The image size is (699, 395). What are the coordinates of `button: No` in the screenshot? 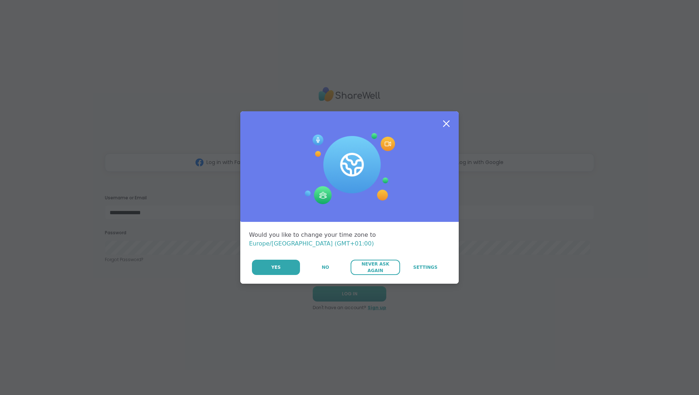 It's located at (325, 268).